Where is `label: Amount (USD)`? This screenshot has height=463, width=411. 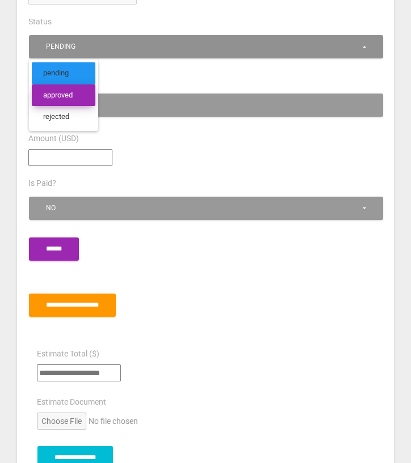
label: Amount (USD) is located at coordinates (53, 139).